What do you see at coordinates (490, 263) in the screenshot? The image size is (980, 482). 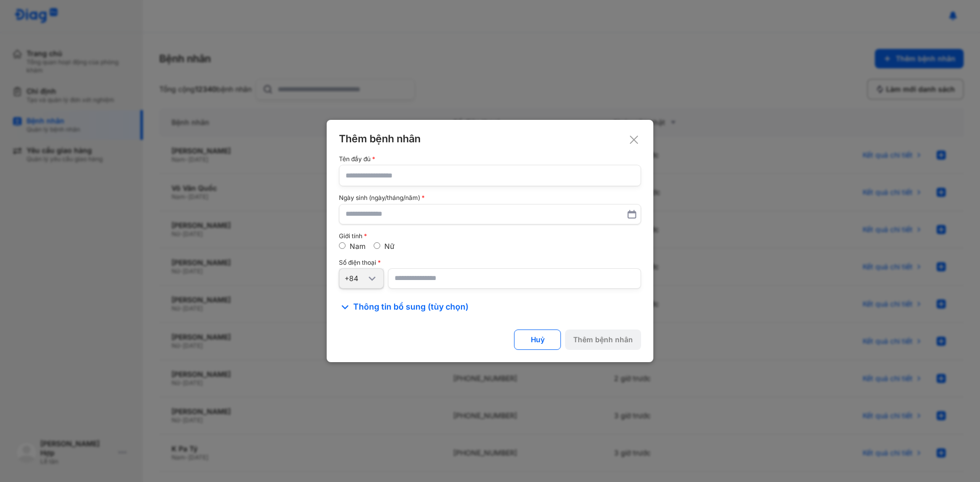 I see `div: Số điện thoại` at bounding box center [490, 263].